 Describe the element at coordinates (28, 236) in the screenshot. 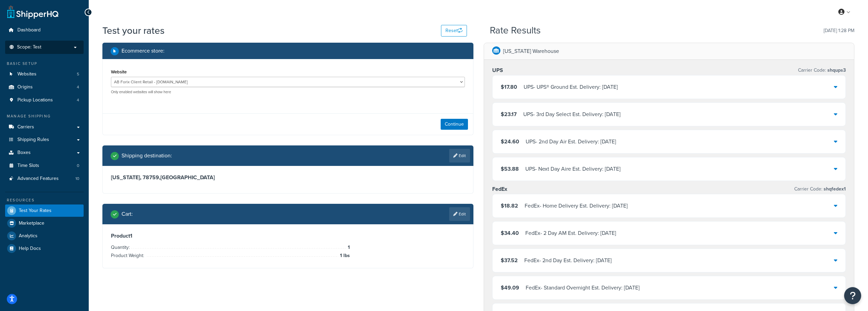

I see `span: Analytics` at that location.